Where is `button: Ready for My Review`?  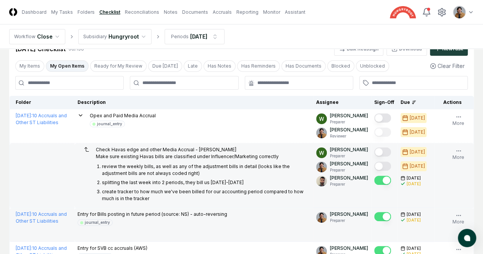 button: Ready for My Review is located at coordinates (118, 66).